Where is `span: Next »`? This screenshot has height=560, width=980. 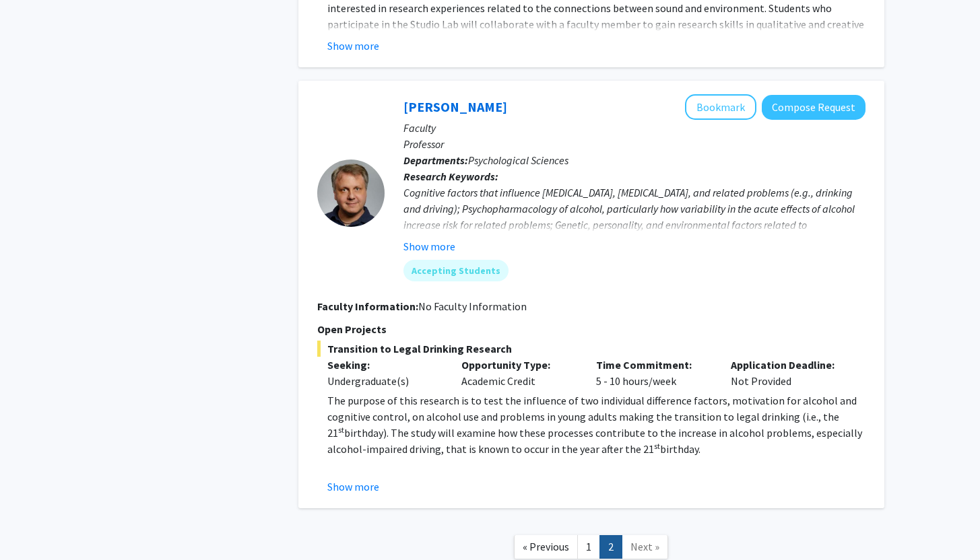 span: Next » is located at coordinates (645, 546).